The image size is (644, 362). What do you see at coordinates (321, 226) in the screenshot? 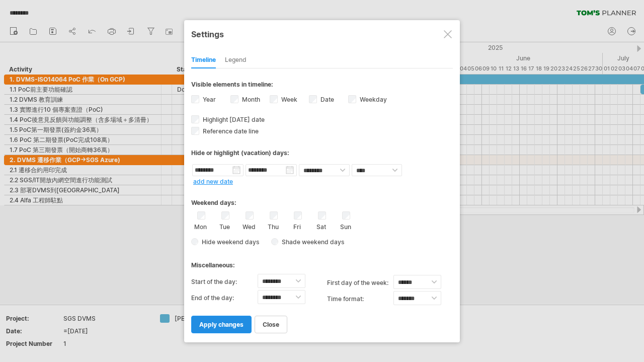
I see `label: Sat` at bounding box center [321, 226].